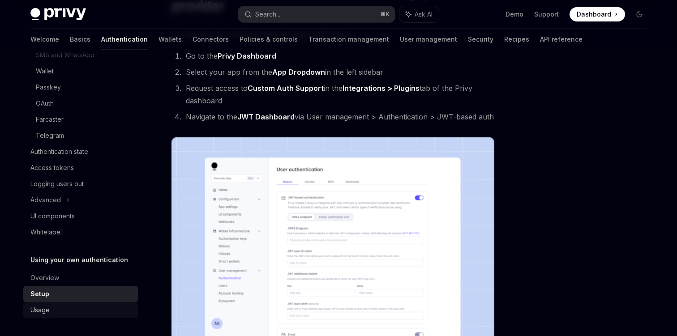 The image size is (677, 336). Describe the element at coordinates (50, 119) in the screenshot. I see `div: Farcaster` at that location.